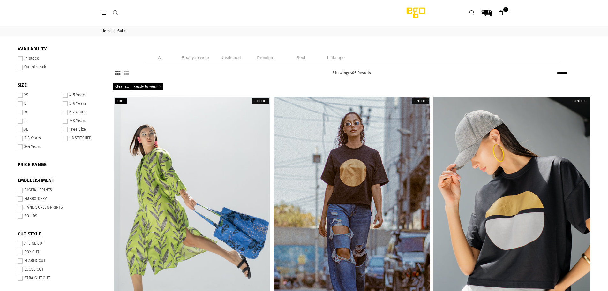 The width and height of the screenshot is (608, 291). What do you see at coordinates (506, 10) in the screenshot?
I see `span: 1` at bounding box center [506, 10].